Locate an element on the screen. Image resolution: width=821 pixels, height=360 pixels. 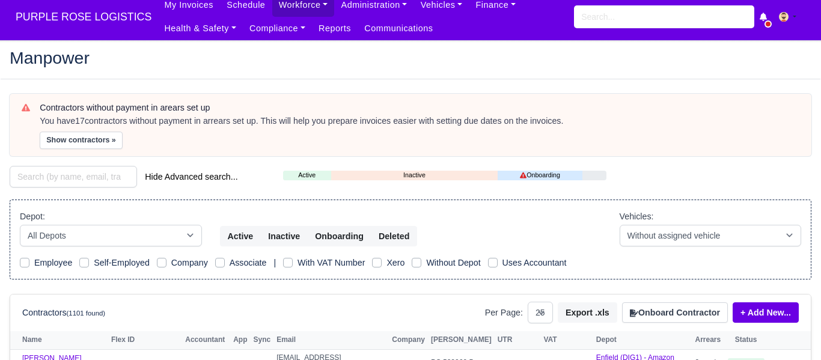
a: Onboarding is located at coordinates (540, 175).